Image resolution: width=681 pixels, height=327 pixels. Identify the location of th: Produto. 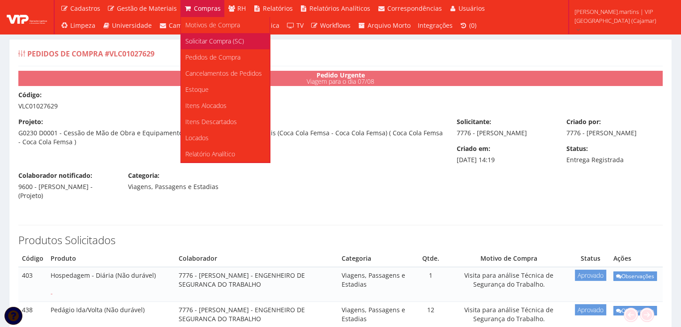
(111, 258).